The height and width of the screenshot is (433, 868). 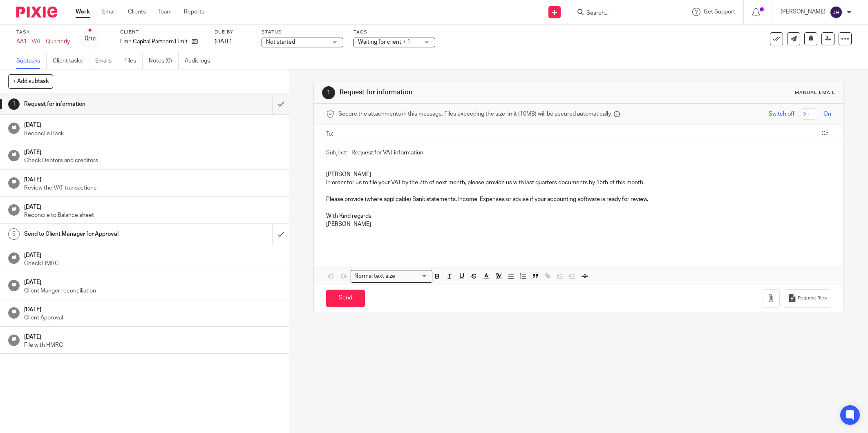 What do you see at coordinates (153, 161) in the screenshot?
I see `p: Check Debtors and creditors` at bounding box center [153, 161].